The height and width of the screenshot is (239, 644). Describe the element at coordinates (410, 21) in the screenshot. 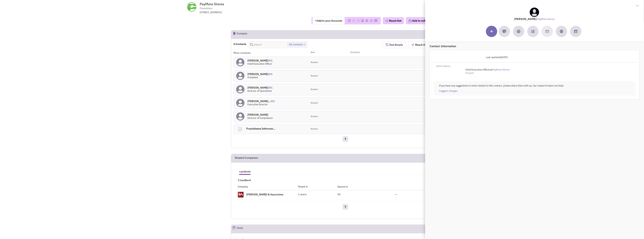

I see `img: icon-collection-lavender.png` at that location.